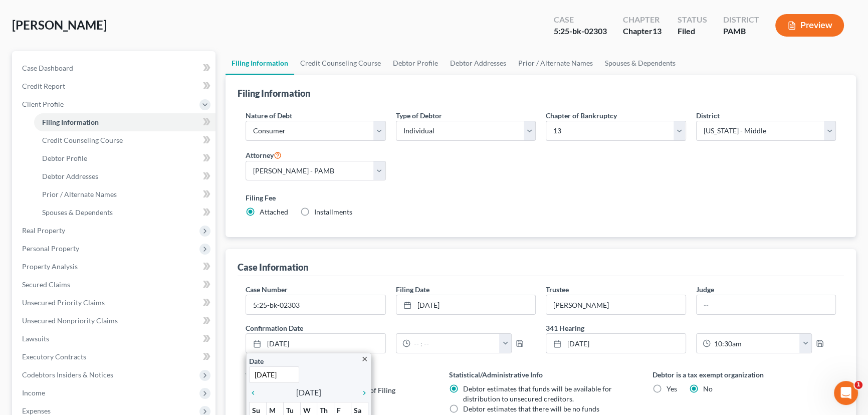  What do you see at coordinates (256, 393) in the screenshot?
I see `i: chevron_left` at bounding box center [256, 393].